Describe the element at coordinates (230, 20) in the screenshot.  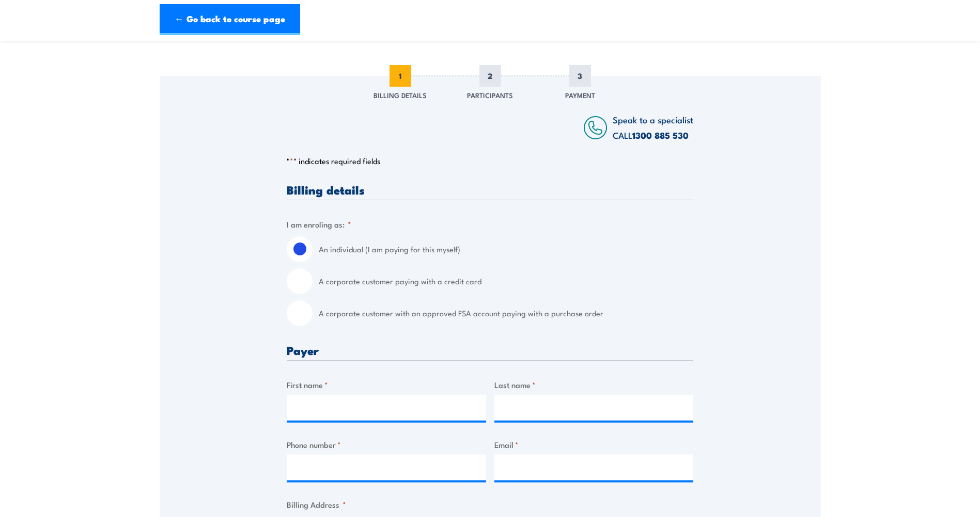
I see `a: ← Go back to course page` at that location.